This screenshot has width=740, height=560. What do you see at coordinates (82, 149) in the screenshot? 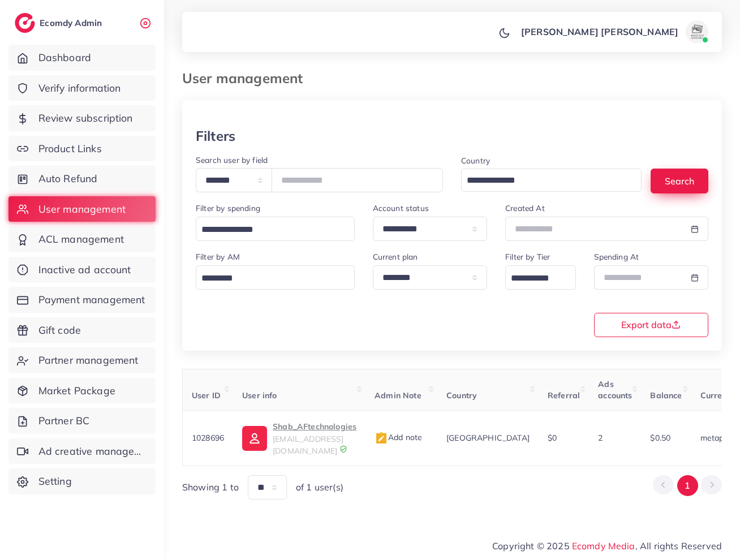
I see `a: Product Links` at bounding box center [82, 149].